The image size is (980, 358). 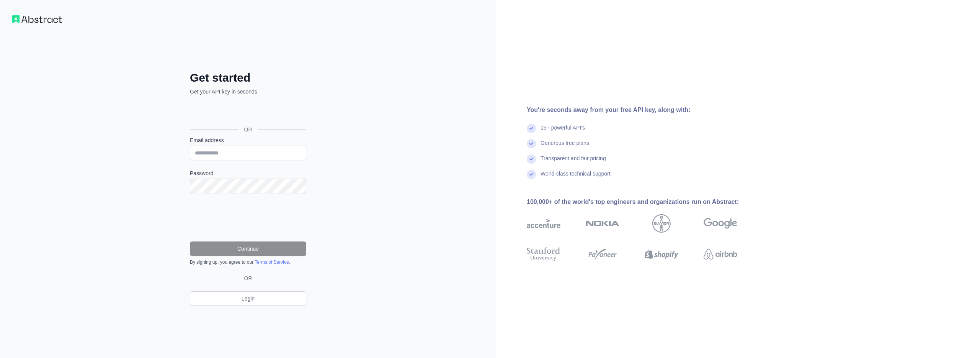 What do you see at coordinates (248, 140) in the screenshot?
I see `label: Email address` at bounding box center [248, 140].